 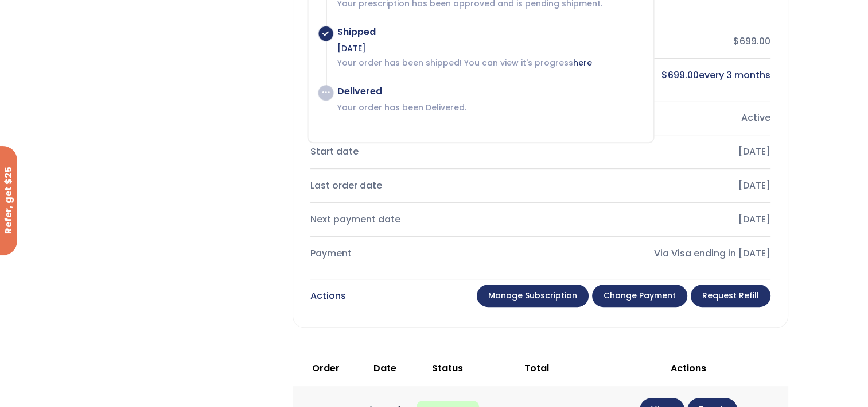 What do you see at coordinates (326, 368) in the screenshot?
I see `span: Order` at bounding box center [326, 368].